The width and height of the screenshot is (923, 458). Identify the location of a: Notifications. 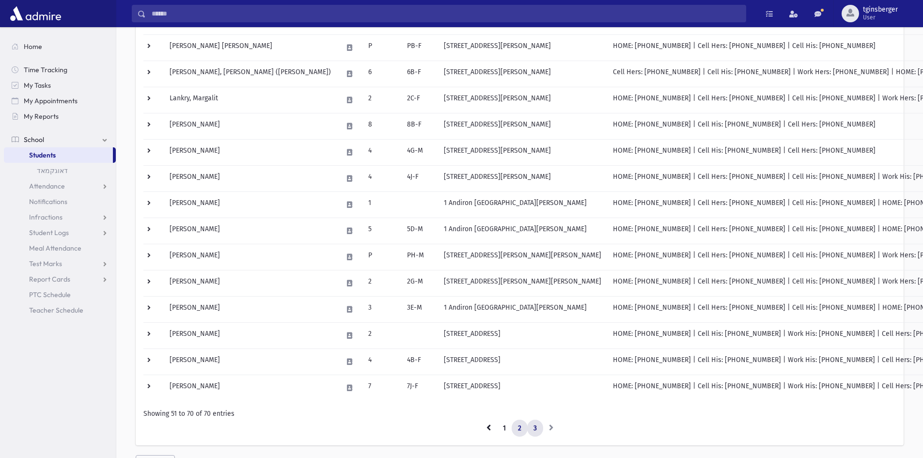
(60, 201).